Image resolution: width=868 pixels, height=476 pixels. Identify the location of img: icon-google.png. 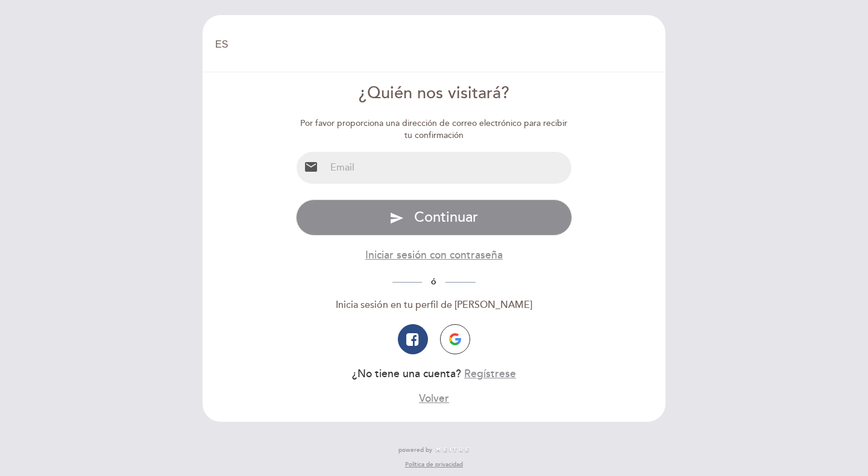
(455, 339).